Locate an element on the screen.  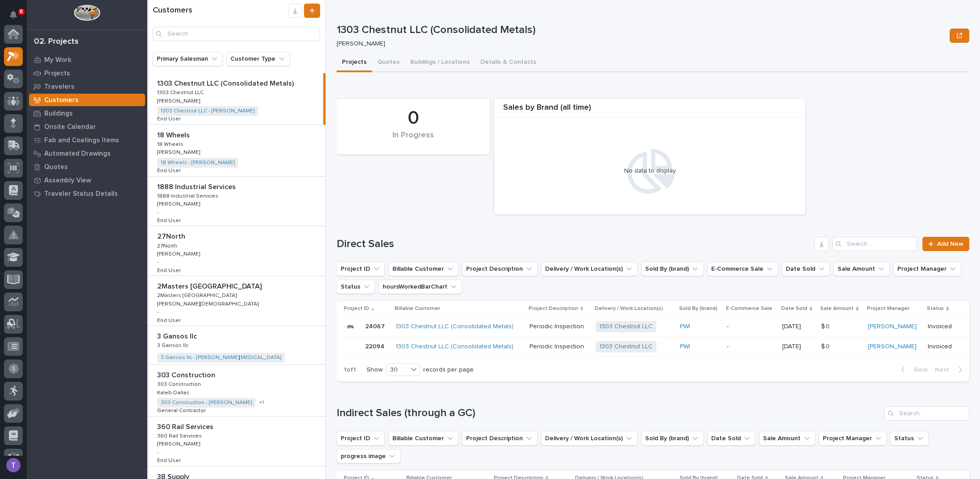
button: Project Description is located at coordinates (500, 439).